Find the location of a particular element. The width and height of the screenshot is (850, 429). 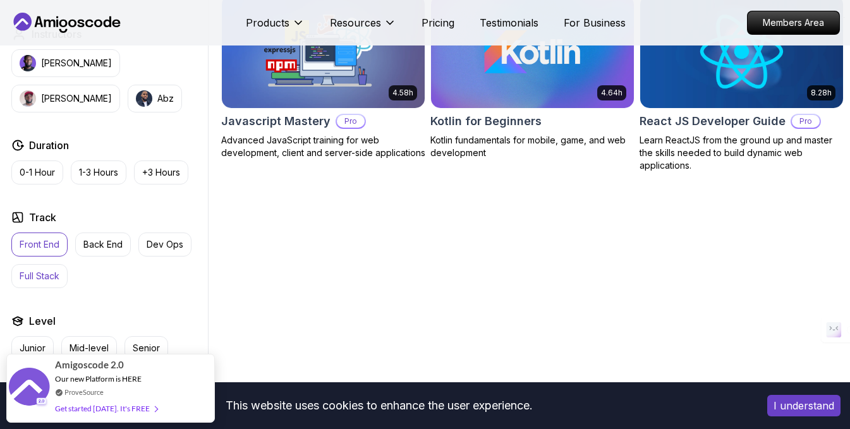

p: Mid-level is located at coordinates (89, 348).